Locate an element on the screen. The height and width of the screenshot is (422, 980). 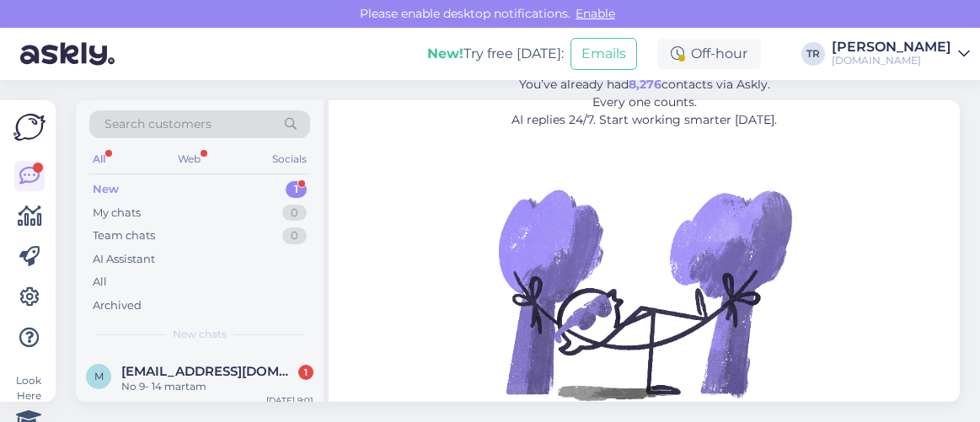
div: My chats is located at coordinates (116, 213).